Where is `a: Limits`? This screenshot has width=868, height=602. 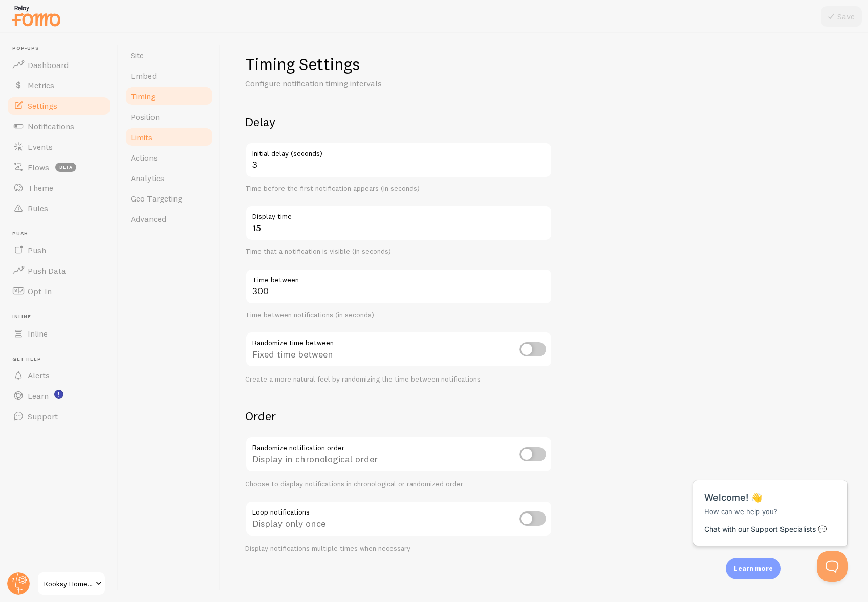
a: Limits is located at coordinates (169, 137).